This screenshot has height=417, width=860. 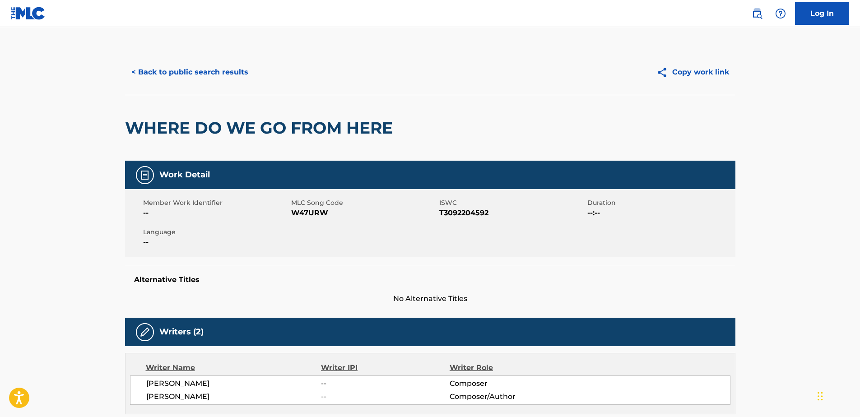 I want to click on img: search, so click(x=757, y=14).